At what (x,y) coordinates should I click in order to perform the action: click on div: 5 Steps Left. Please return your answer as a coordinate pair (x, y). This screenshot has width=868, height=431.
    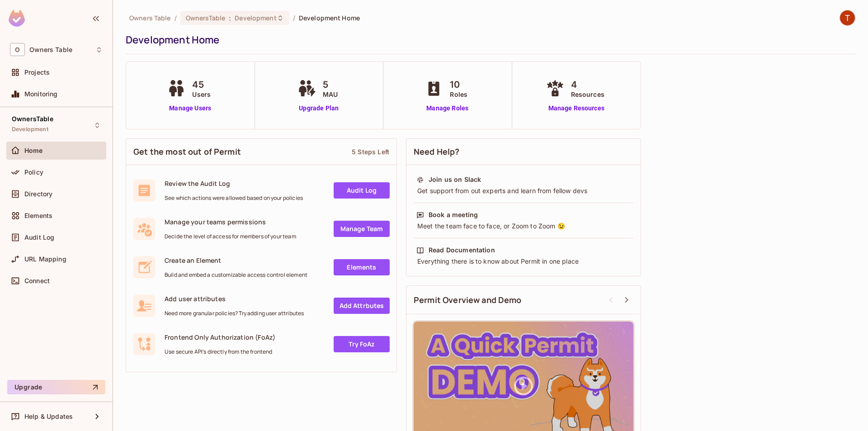
    Looking at the image, I should click on (370, 152).